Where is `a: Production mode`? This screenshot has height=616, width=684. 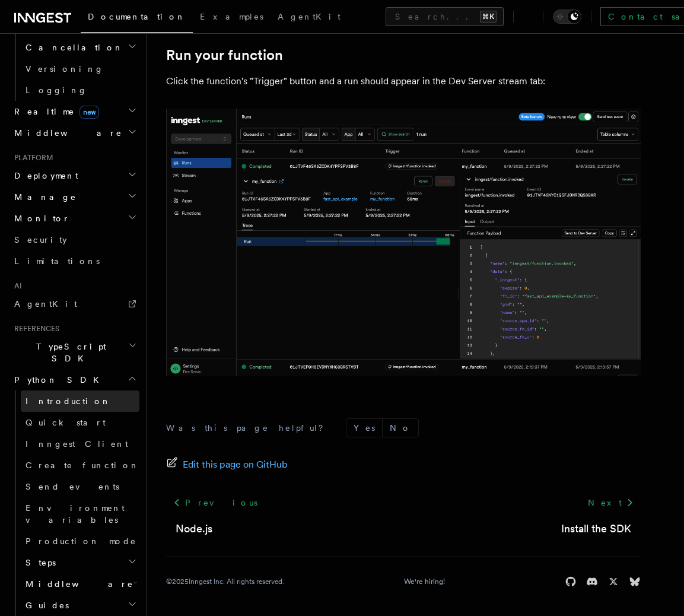
a: Production mode is located at coordinates (80, 542).